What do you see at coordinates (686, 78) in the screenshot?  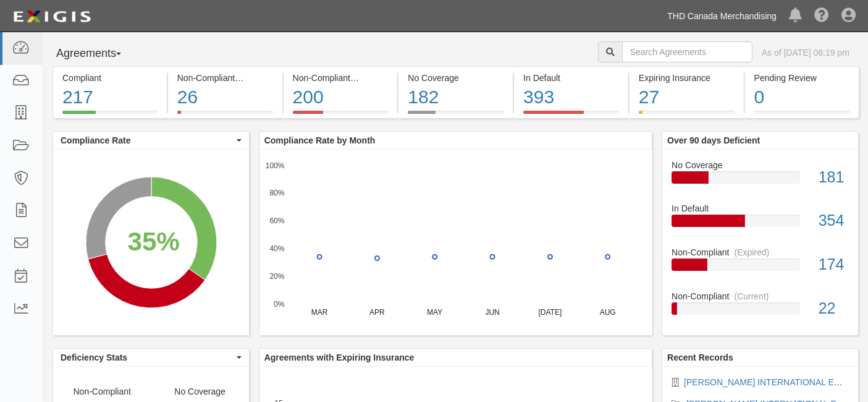 I see `div: Expiring Insurance` at bounding box center [686, 78].